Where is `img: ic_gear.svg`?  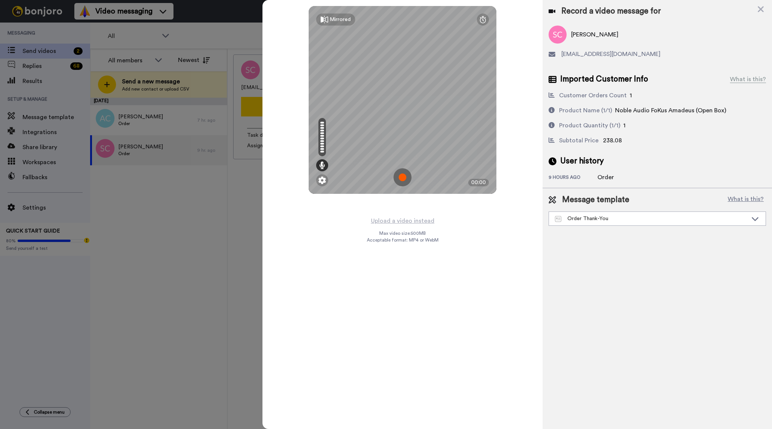 img: ic_gear.svg is located at coordinates (322, 180).